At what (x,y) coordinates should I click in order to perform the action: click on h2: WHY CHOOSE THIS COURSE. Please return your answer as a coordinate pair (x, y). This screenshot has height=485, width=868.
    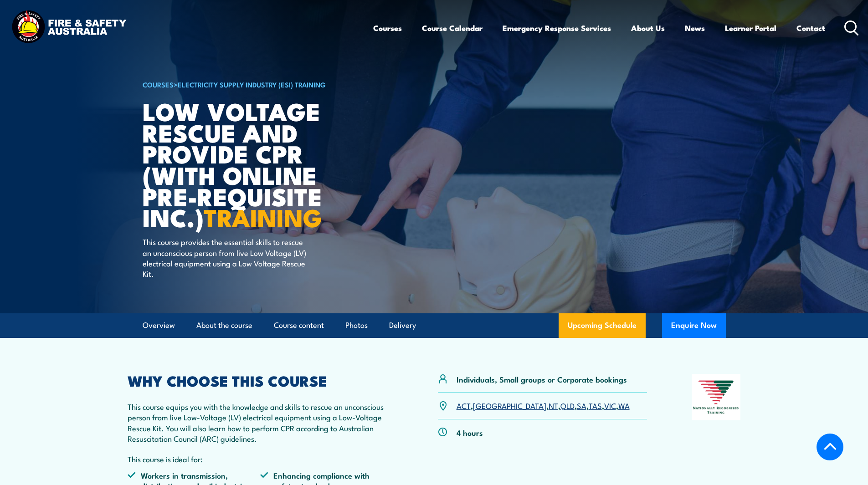
    Looking at the image, I should click on (261, 381).